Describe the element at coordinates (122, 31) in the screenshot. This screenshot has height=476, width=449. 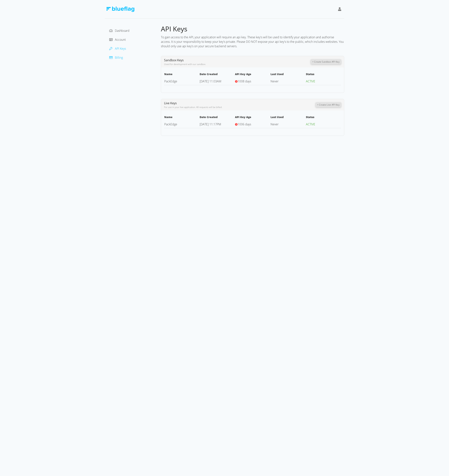
I see `span: Dashboard` at that location.